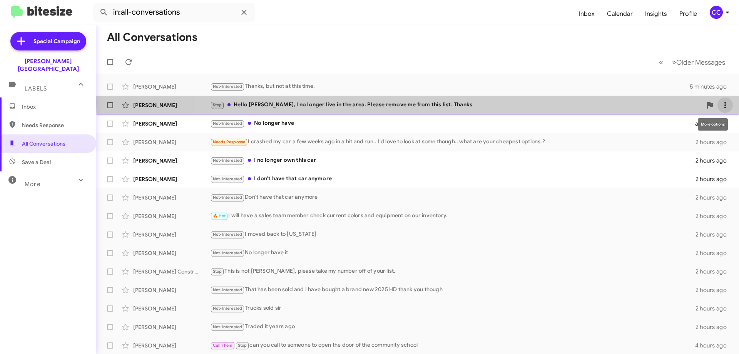 This screenshot has width=739, height=354. Describe the element at coordinates (452, 252) in the screenshot. I see `div: No longer have it` at that location.